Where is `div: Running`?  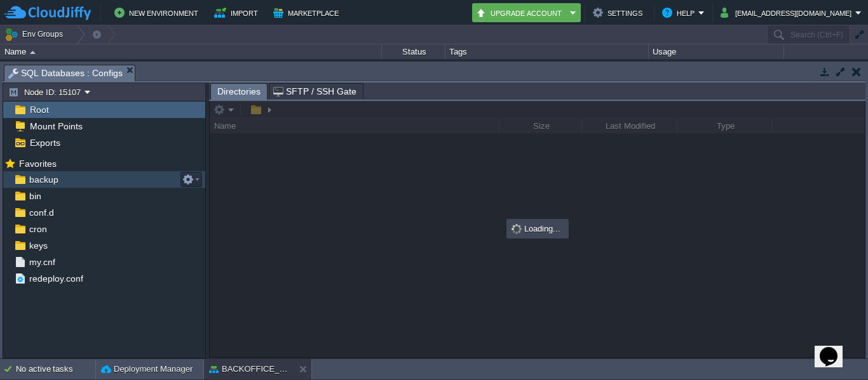
div: Running is located at coordinates (414, 76).